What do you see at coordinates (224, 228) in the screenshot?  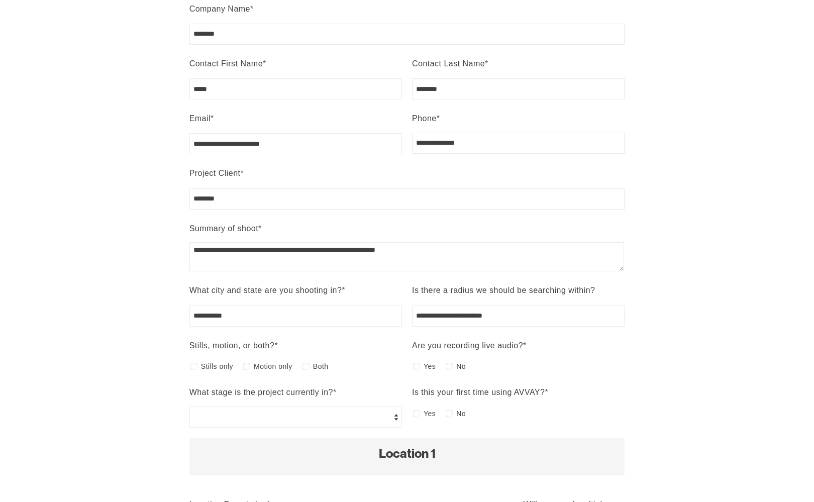 I see `span: Summary of shoot` at bounding box center [224, 228].